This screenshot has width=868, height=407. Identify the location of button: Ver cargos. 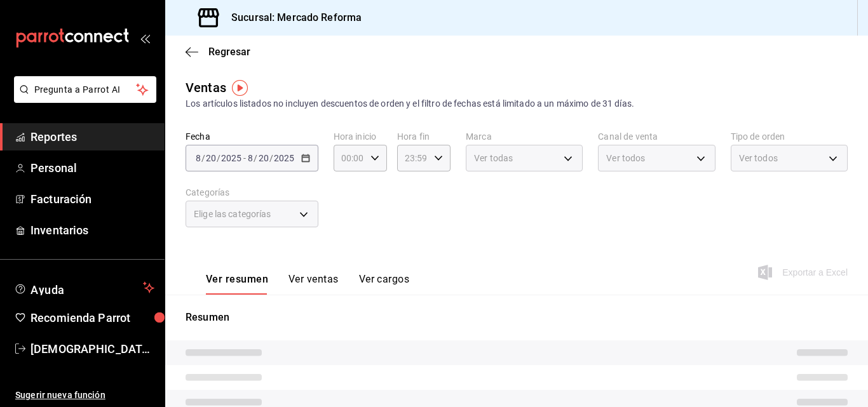
(384, 284).